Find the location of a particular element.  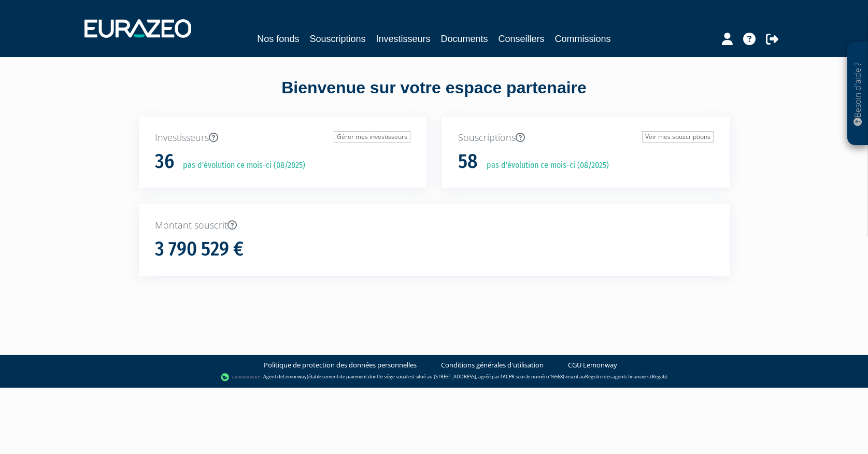

a: Voir mes souscriptions is located at coordinates (678, 137).